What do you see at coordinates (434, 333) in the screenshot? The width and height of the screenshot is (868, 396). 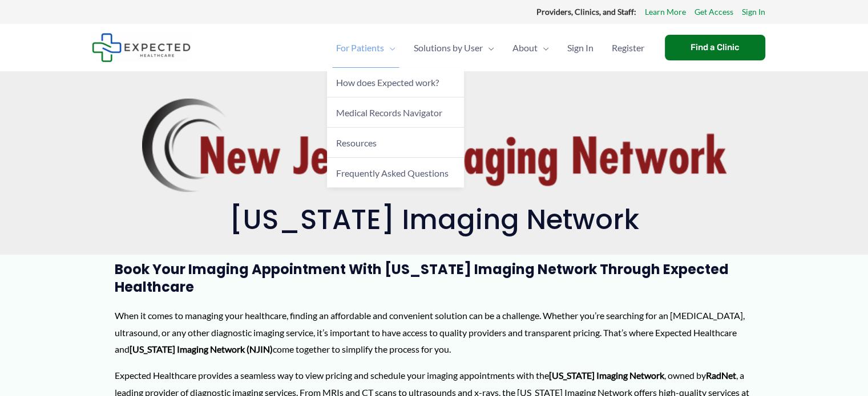 I see `p: When it comes to managing your healthcare, finding an affordable and convenient solution can be a...` at bounding box center [434, 333].